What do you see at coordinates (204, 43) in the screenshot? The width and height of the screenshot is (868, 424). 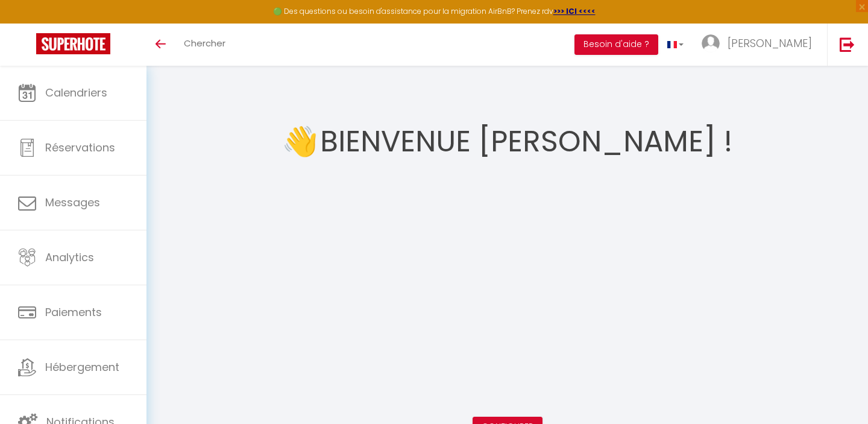 I see `span: Chercher` at bounding box center [204, 43].